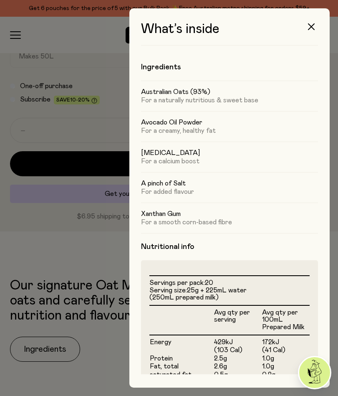 Image resolution: width=338 pixels, height=396 pixels. I want to click on h5: Xanthan Gum, so click(230, 214).